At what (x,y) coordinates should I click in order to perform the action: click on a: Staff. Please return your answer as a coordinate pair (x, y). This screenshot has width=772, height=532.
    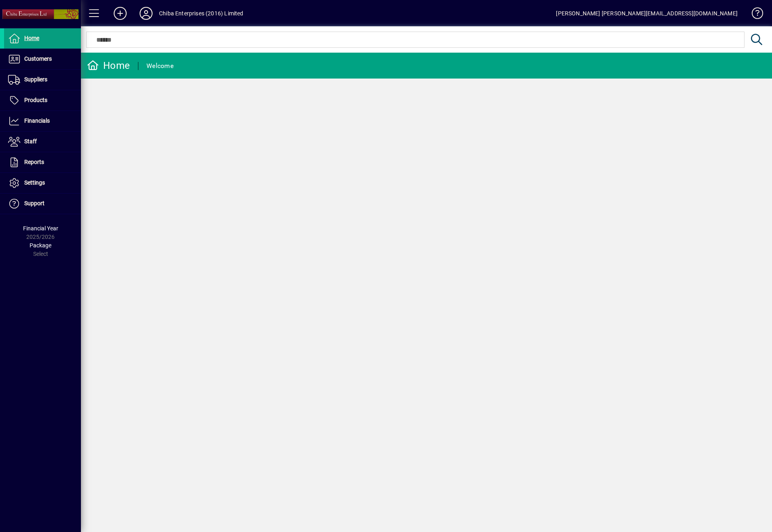
    Looking at the image, I should click on (43, 141).